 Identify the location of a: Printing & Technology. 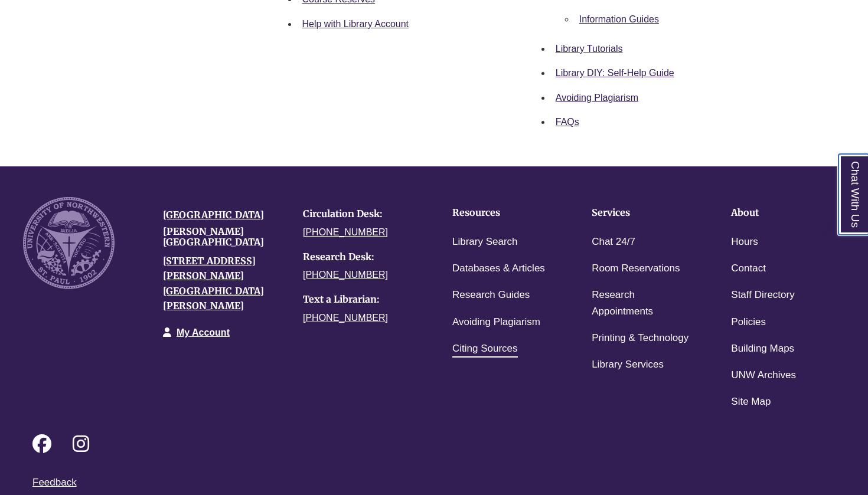
(640, 339).